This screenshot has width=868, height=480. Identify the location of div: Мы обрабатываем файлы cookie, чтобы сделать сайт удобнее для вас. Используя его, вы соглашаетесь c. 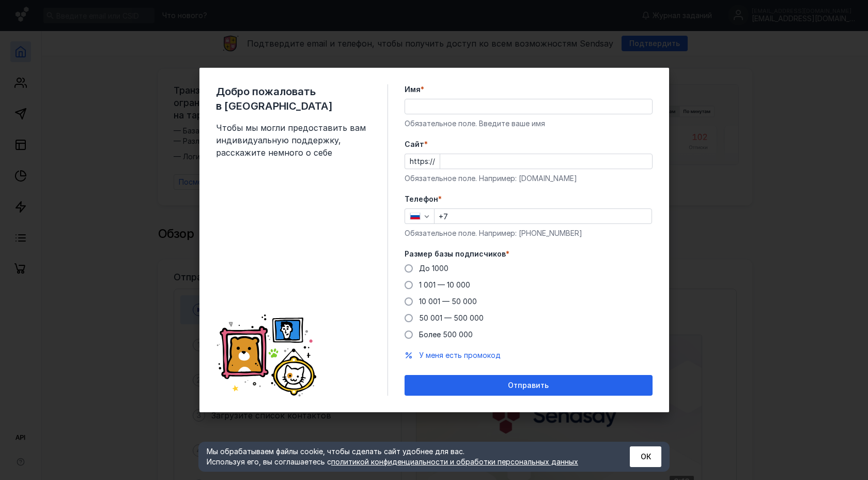
(406, 456).